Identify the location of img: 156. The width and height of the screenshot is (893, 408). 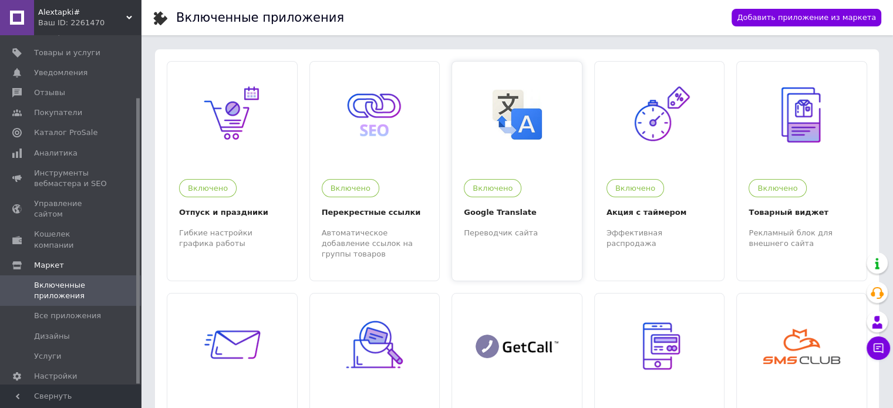
(801, 346).